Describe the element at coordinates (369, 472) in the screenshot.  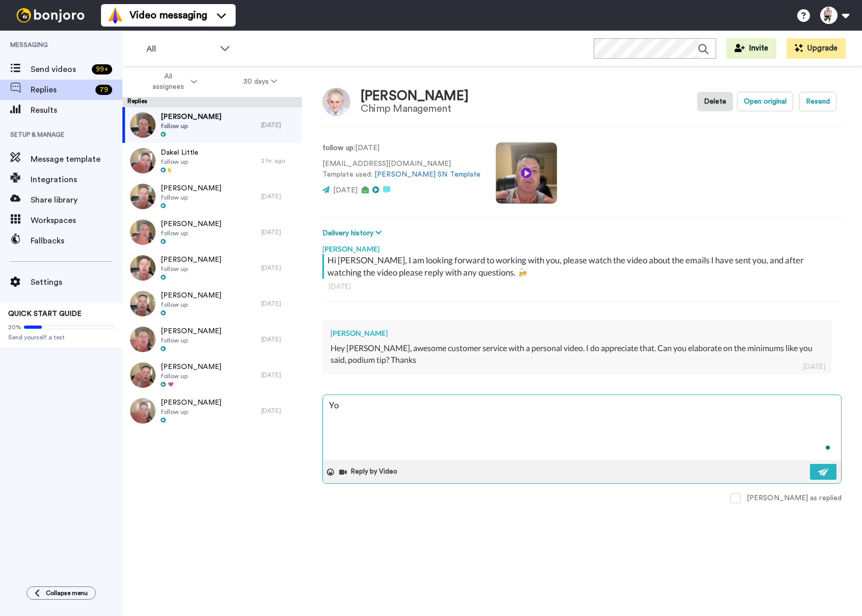
I see `button: Reply by Video` at that location.